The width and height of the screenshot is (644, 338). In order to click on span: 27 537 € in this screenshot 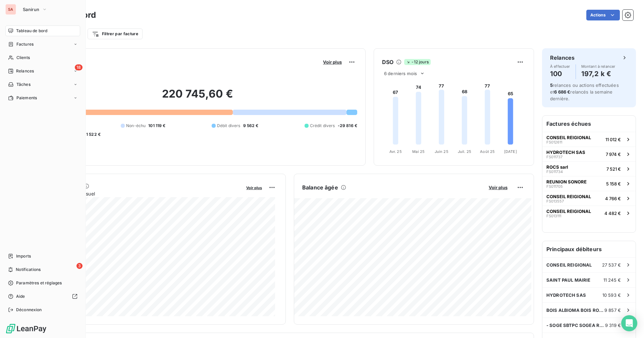, I will do `click(611, 265)`.